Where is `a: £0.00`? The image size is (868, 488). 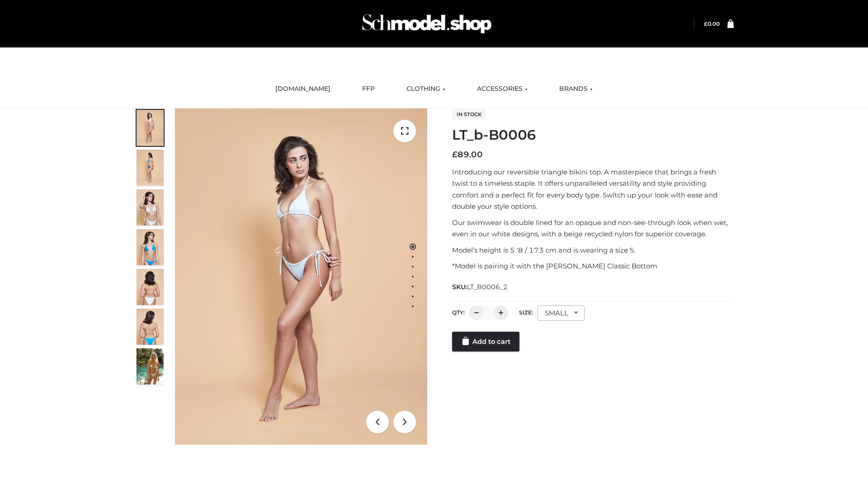 a: £0.00 is located at coordinates (711, 23).